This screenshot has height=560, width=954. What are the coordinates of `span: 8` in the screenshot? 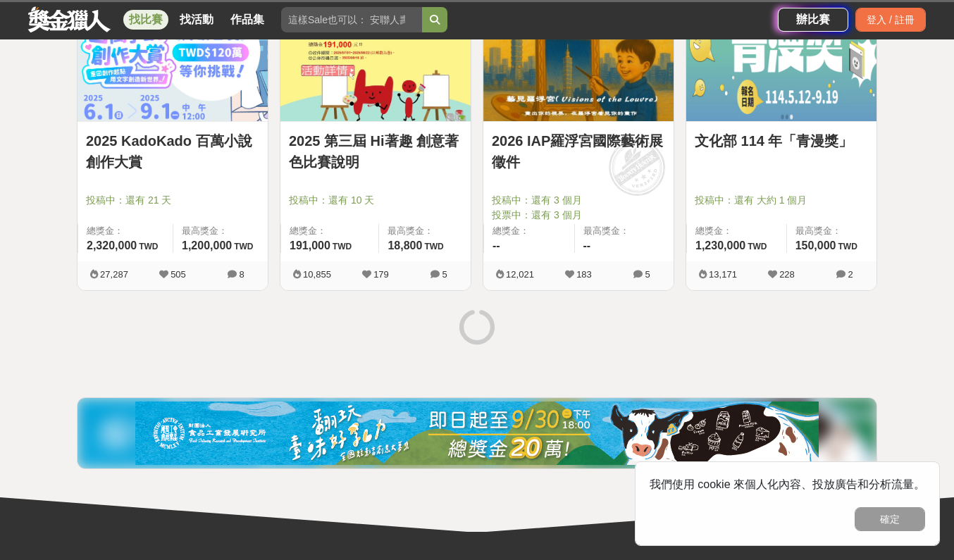 It's located at (241, 274).